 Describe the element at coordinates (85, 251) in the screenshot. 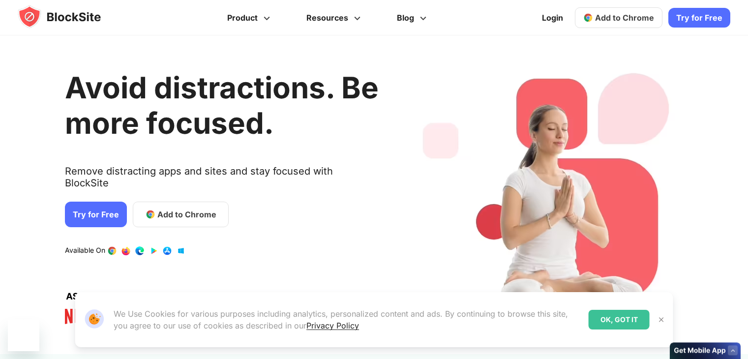

I see `text: Available On` at that location.